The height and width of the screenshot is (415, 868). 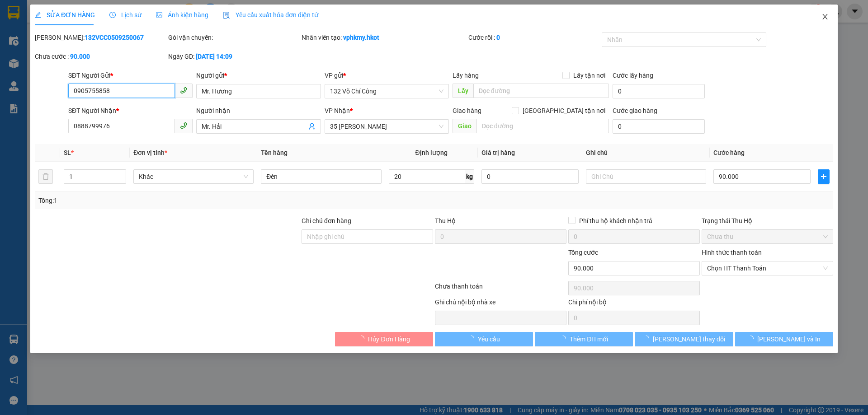 I want to click on div: VP gửi, so click(x=386, y=76).